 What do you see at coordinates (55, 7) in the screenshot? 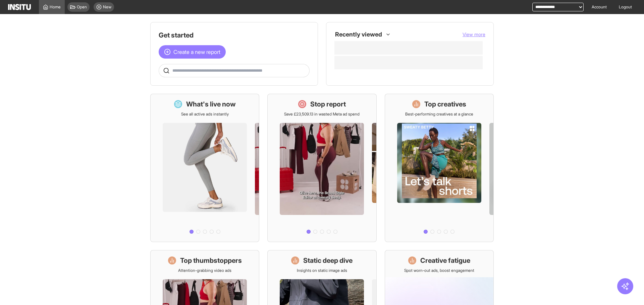
I see `span: Home` at bounding box center [55, 7].